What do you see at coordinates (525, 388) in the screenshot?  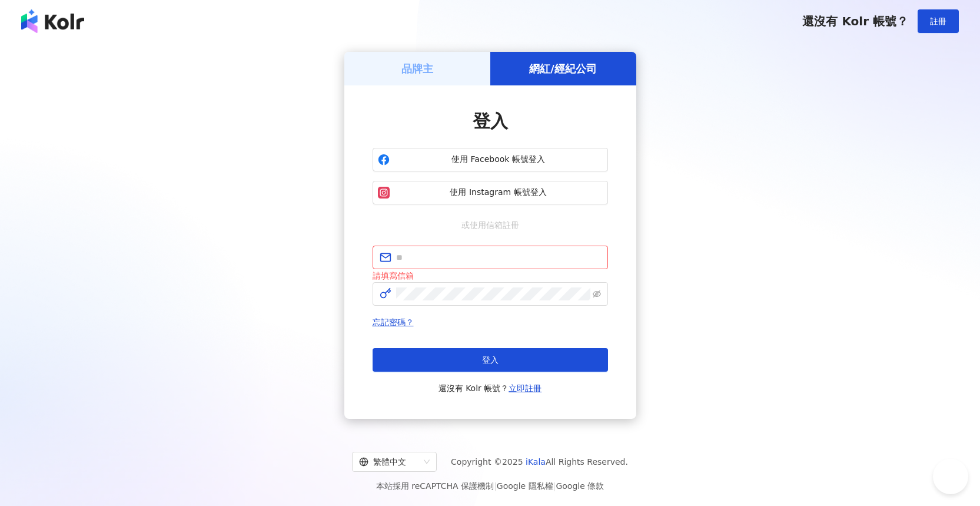 I see `a: 立即註冊` at bounding box center [525, 388].